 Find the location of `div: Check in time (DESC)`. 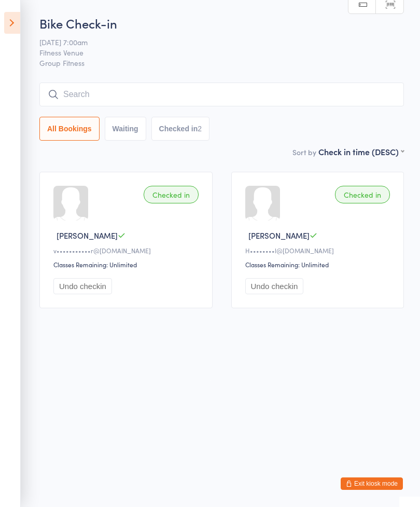

div: Check in time (DESC) is located at coordinates (361, 152).